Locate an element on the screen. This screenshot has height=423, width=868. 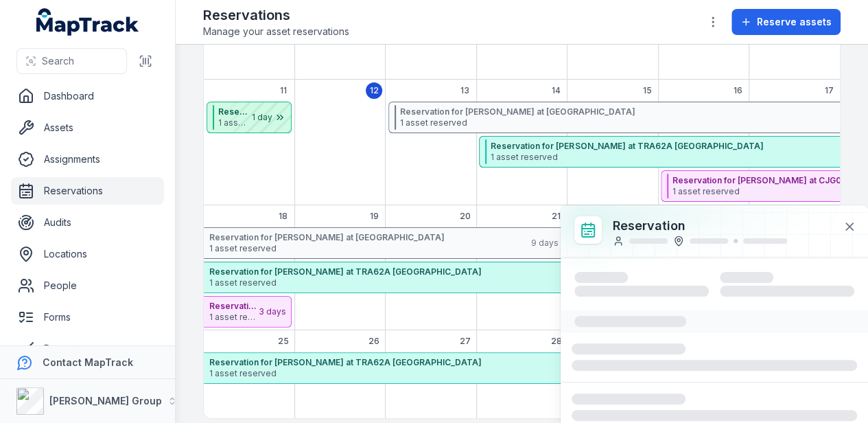
span: 13 is located at coordinates (465, 91).